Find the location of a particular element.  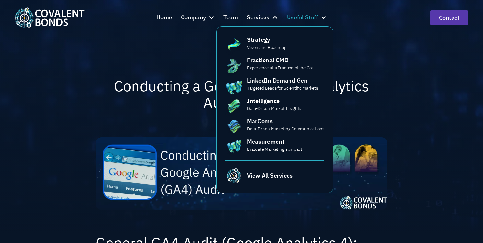

div: Strategy is located at coordinates (258, 40).